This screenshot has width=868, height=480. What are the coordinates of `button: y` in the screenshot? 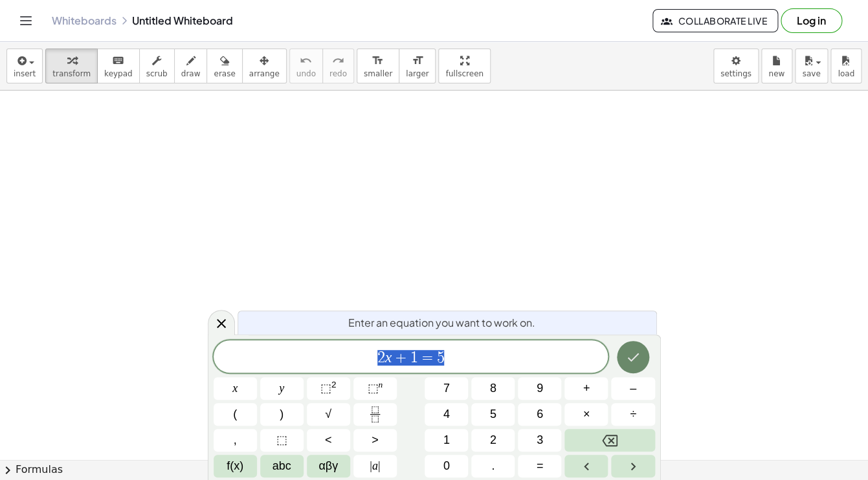 It's located at (282, 388).